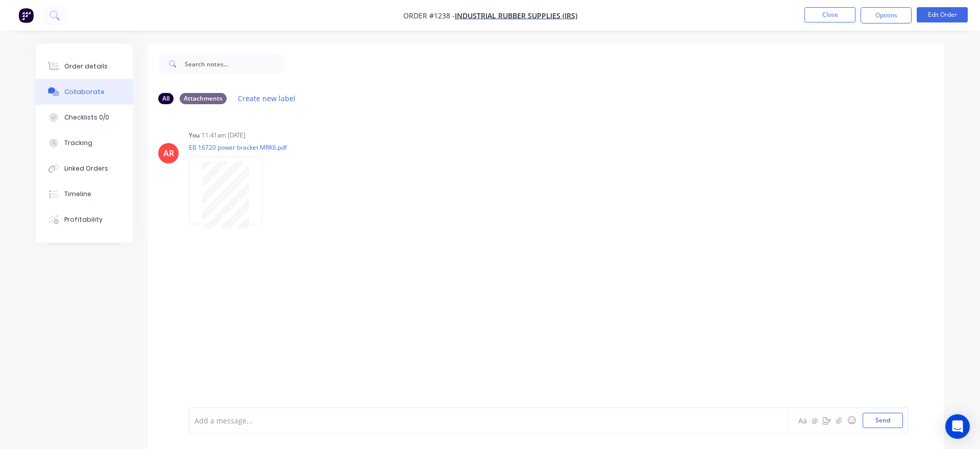 The width and height of the screenshot is (980, 449). What do you see at coordinates (86, 66) in the screenshot?
I see `div: Order details` at bounding box center [86, 66].